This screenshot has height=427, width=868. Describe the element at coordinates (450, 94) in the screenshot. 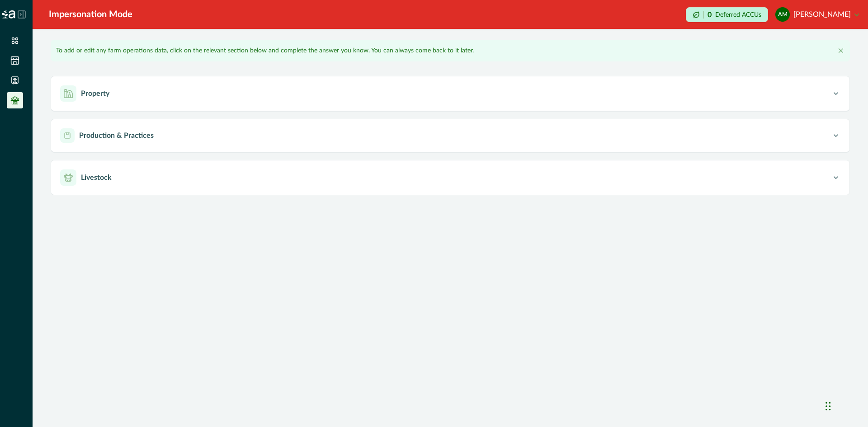

I see `button: Property` at that location.